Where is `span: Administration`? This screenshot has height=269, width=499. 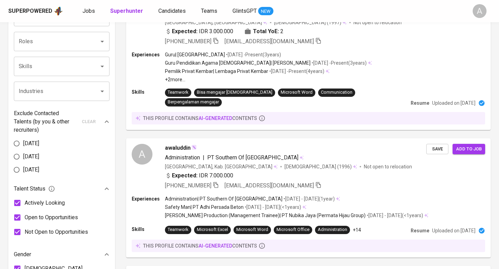 span: Administration is located at coordinates (182, 158).